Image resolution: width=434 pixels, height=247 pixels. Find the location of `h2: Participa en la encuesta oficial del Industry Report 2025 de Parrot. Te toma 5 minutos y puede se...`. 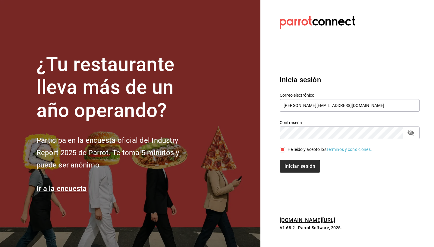

h2: Participa en la encuesta oficial del Industry Report 2025 de Parrot. Te toma 5 minutos y puede se... is located at coordinates (118, 153).